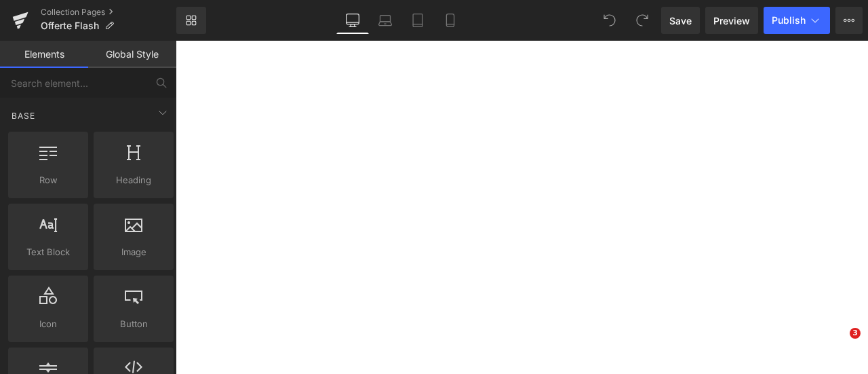  What do you see at coordinates (797, 21) in the screenshot?
I see `button: Publish` at bounding box center [797, 21].